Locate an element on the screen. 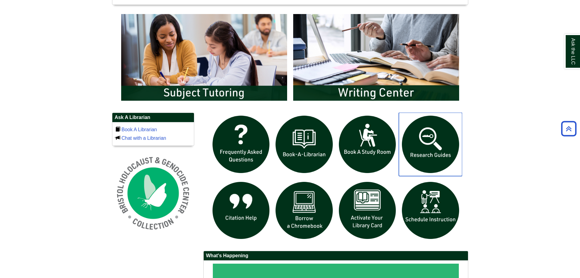 Image resolution: width=580 pixels, height=278 pixels. img: Subject Tutoring Information is located at coordinates (204, 57).